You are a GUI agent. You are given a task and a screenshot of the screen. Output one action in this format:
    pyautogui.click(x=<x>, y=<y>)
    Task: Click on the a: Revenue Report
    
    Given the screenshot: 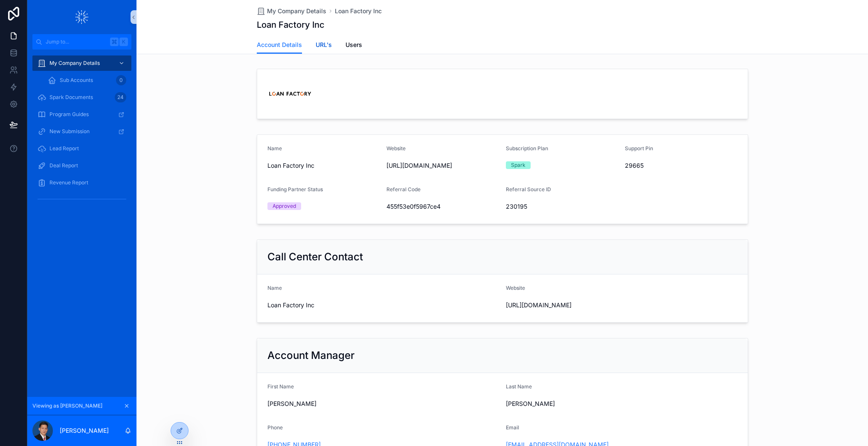 What is the action you would take?
    pyautogui.click(x=82, y=182)
    